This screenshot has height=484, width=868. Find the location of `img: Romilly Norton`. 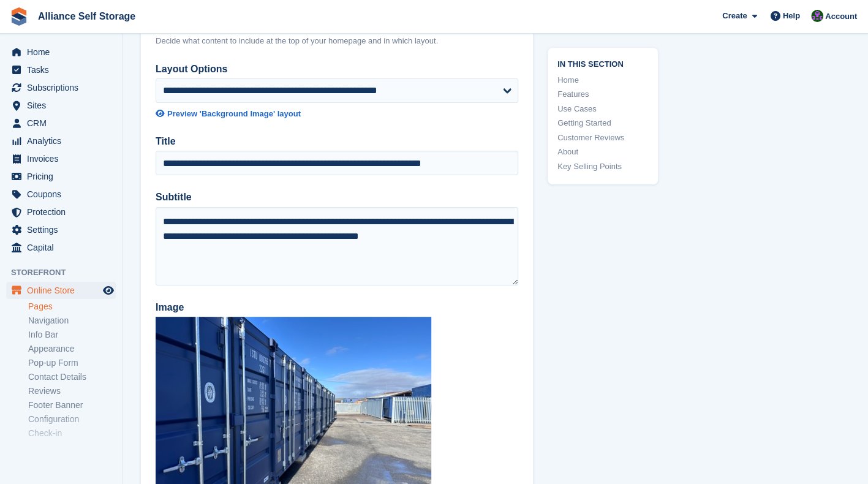

img: Romilly Norton is located at coordinates (817, 16).